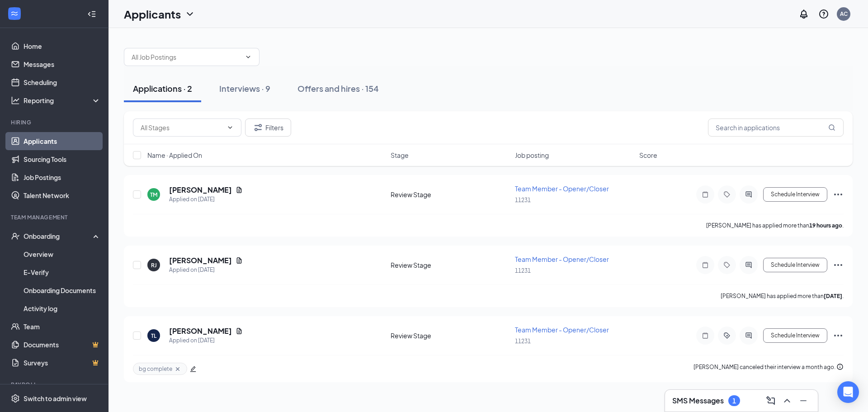 This screenshot has width=868, height=412. I want to click on div: AC, so click(843, 13).